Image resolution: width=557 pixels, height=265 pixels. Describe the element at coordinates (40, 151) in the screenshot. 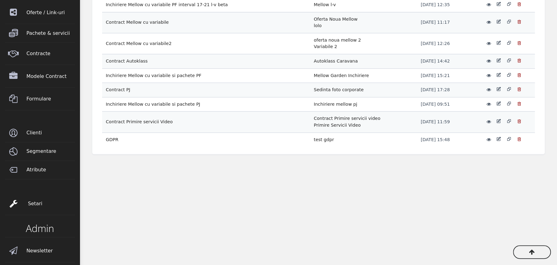

I see `a: Segmentare` at that location.